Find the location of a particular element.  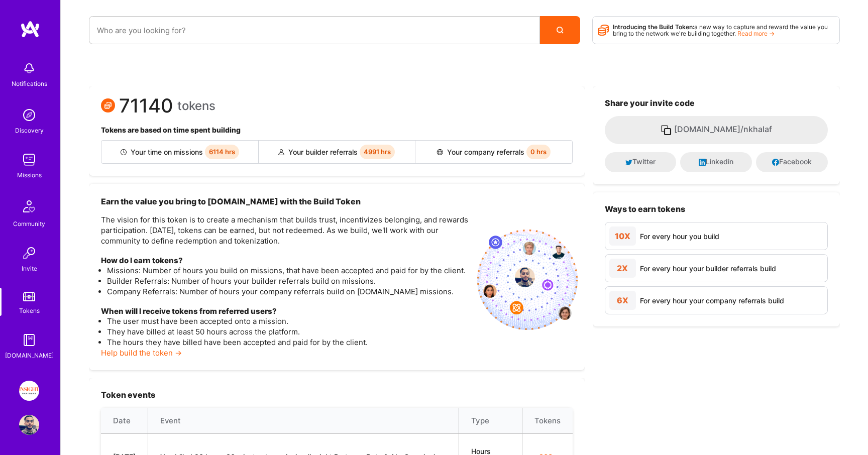

img: discovery is located at coordinates (29, 115).